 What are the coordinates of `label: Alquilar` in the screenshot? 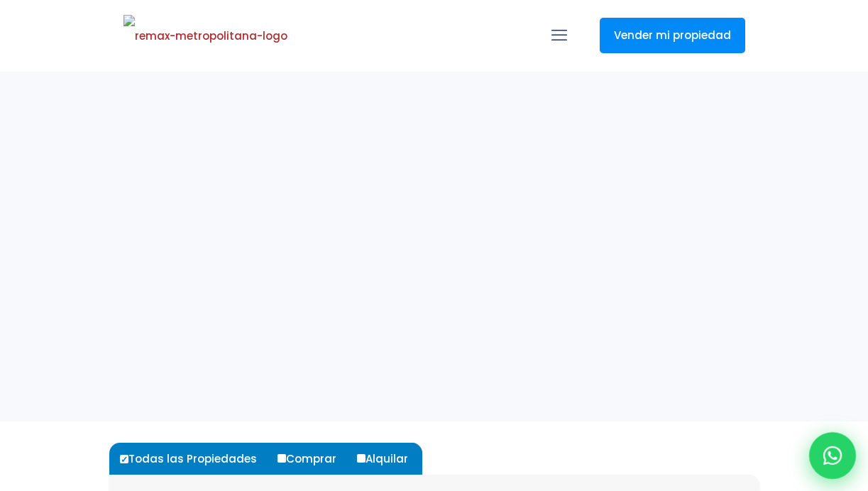 It's located at (387, 458).